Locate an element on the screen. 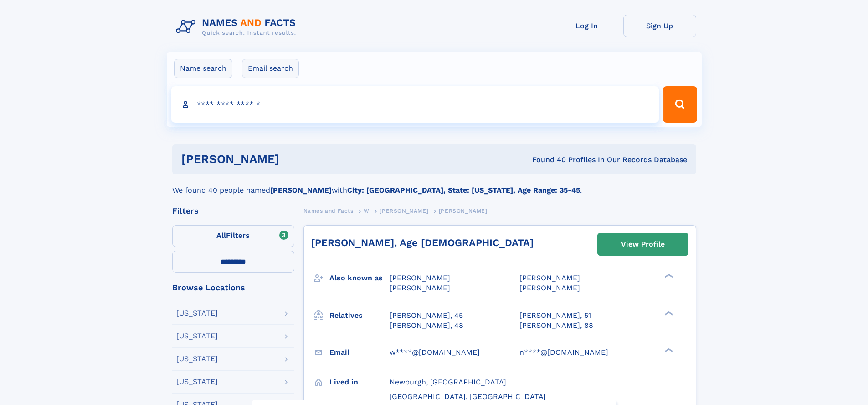 The image size is (868, 405). label: Filters is located at coordinates (234, 236).